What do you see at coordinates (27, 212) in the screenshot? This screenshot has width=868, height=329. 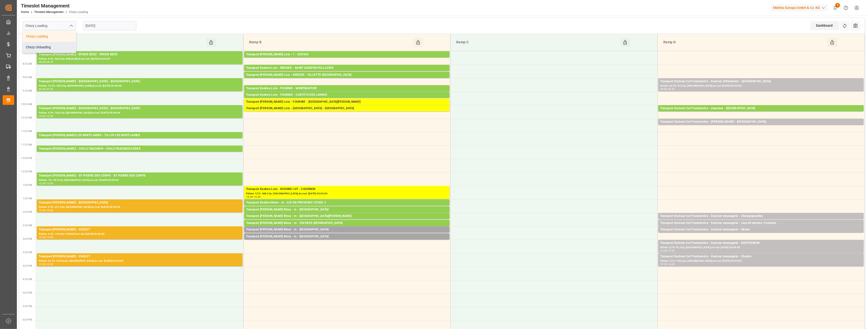 I see `span: 2:00 PM` at bounding box center [27, 212].